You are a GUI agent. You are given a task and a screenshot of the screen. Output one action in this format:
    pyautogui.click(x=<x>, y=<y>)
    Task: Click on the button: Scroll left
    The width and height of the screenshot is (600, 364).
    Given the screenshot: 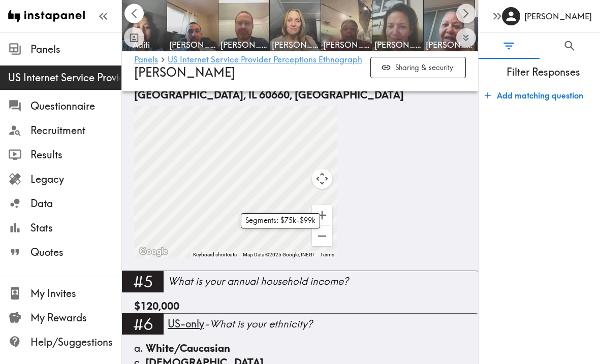 What is the action you would take?
    pyautogui.click(x=134, y=13)
    